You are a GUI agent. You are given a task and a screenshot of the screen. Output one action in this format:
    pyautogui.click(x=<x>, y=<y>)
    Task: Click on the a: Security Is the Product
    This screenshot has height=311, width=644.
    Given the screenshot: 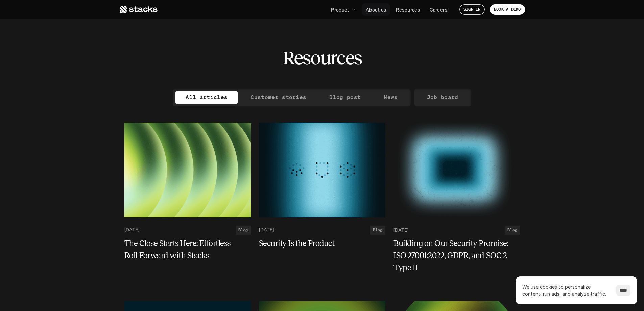 What is the action you would take?
    pyautogui.click(x=322, y=243)
    